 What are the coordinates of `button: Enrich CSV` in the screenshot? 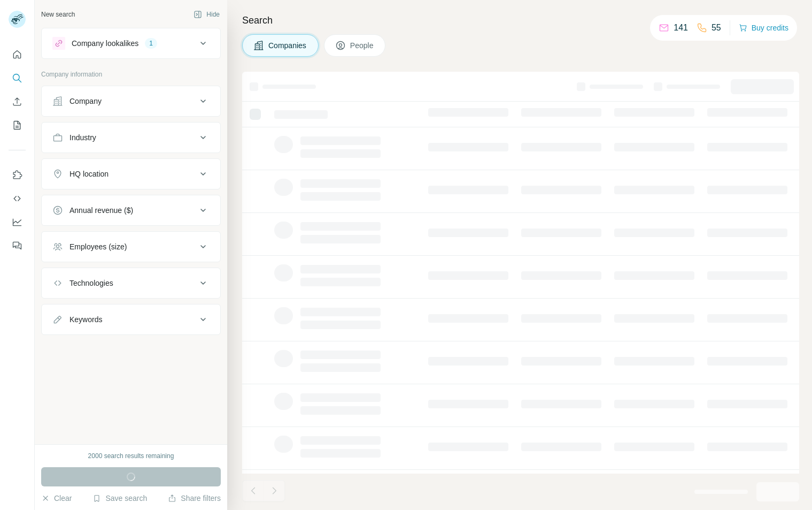 It's located at (17, 102).